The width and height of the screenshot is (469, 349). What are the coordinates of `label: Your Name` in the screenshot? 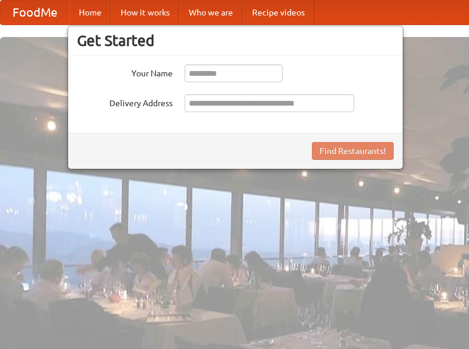 It's located at (125, 72).